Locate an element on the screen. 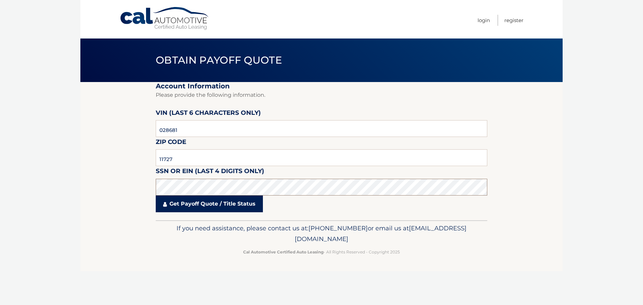 The height and width of the screenshot is (305, 643). p: - All Rights Reserved - Copyright 2025 is located at coordinates (322, 252).